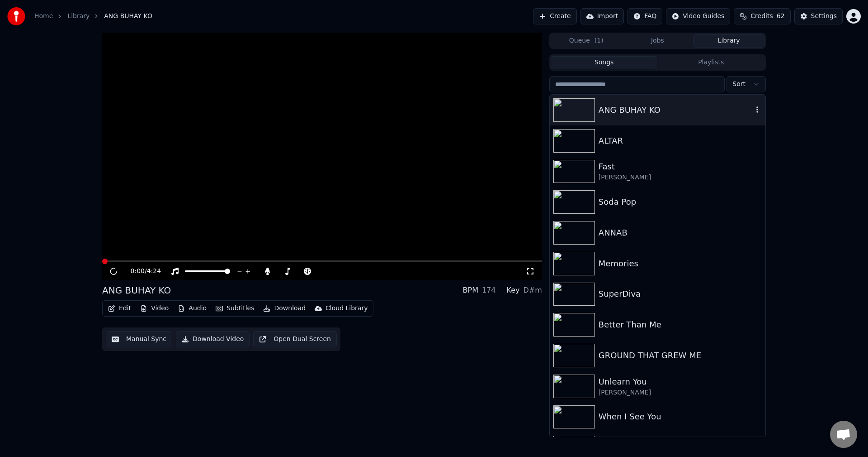 This screenshot has width=868, height=457. What do you see at coordinates (154, 271) in the screenshot?
I see `span: 4:24` at bounding box center [154, 271].